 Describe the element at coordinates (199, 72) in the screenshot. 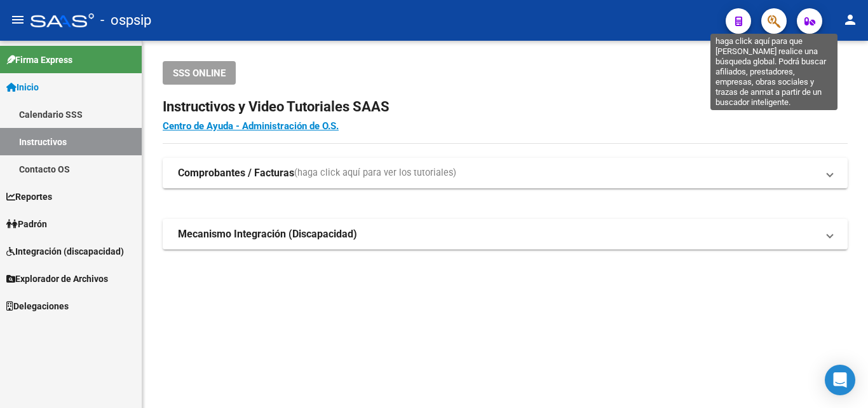

I see `button: SSS ONLINE` at that location.